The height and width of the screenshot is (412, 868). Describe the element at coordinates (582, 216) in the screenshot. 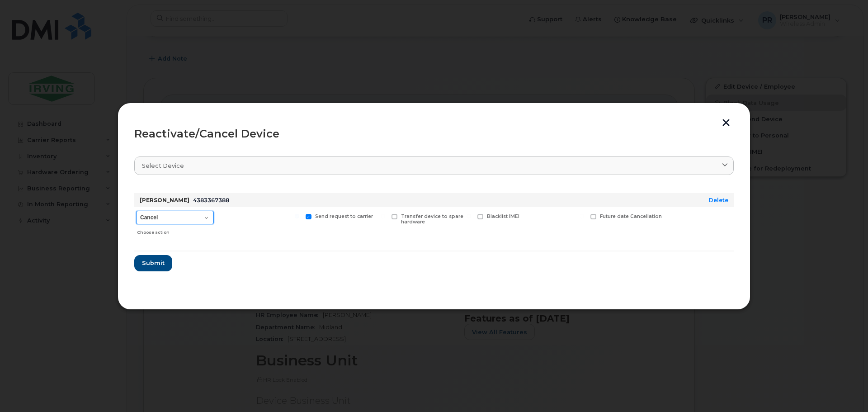

I see `input: Future date Cancellation` at that location.